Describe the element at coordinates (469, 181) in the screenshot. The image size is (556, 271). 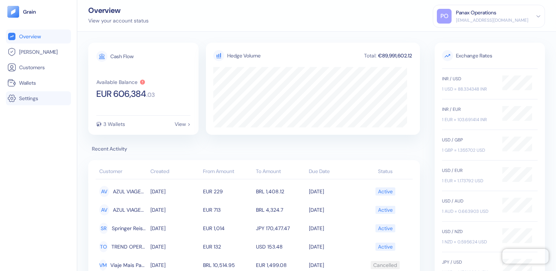
I see `div: 1 EUR = 1.173792 USD` at that location.